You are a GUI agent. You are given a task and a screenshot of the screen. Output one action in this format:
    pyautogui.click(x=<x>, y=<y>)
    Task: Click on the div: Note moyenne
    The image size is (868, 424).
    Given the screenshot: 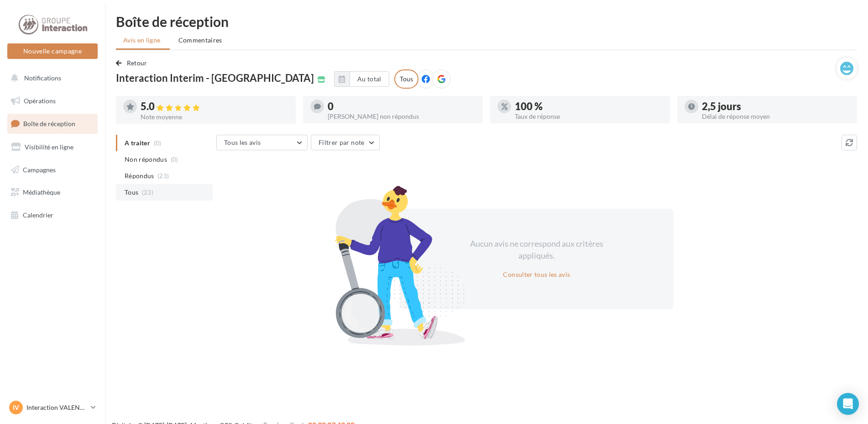 What is the action you would take?
    pyautogui.click(x=214, y=117)
    